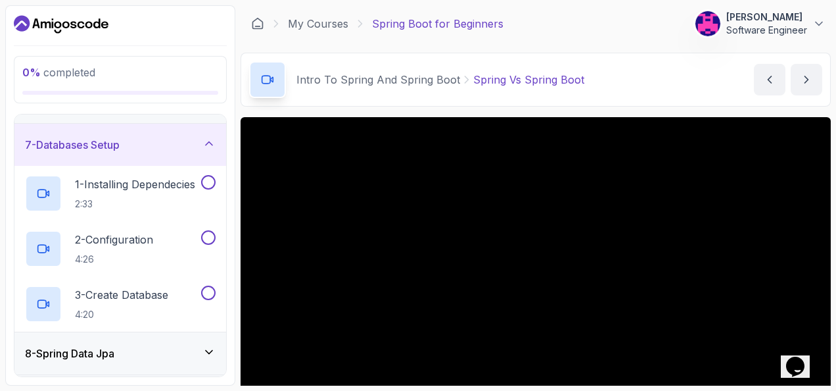 The image size is (836, 391). What do you see at coordinates (807, 80) in the screenshot?
I see `button: next content` at bounding box center [807, 80].